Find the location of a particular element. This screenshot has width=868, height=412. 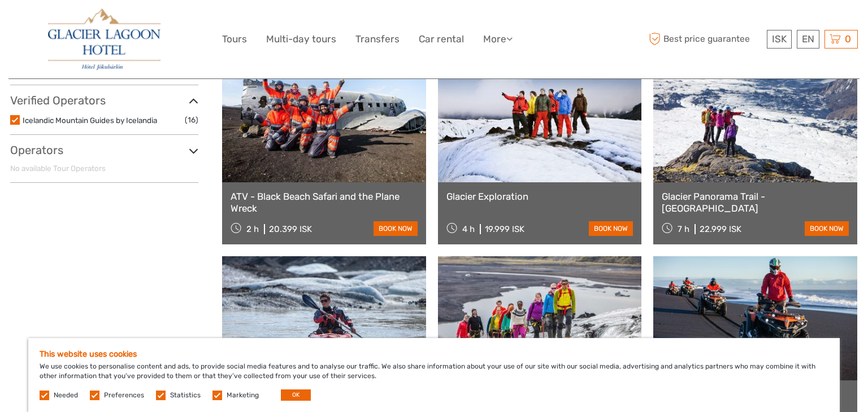

label: Preferences is located at coordinates (124, 395).